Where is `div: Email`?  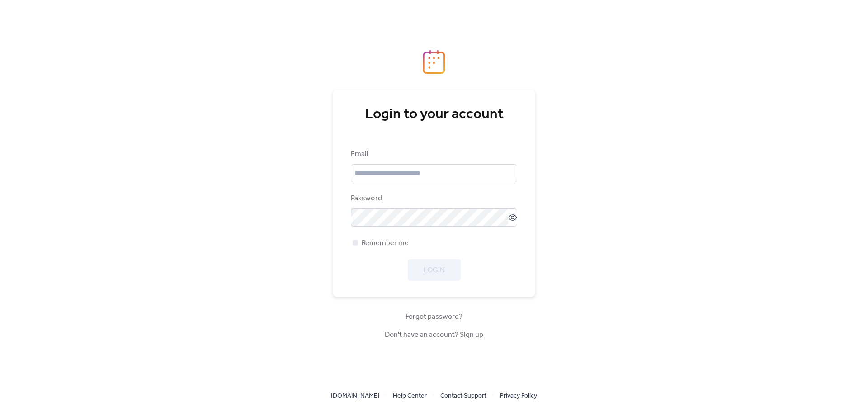
div: Email is located at coordinates (433, 154).